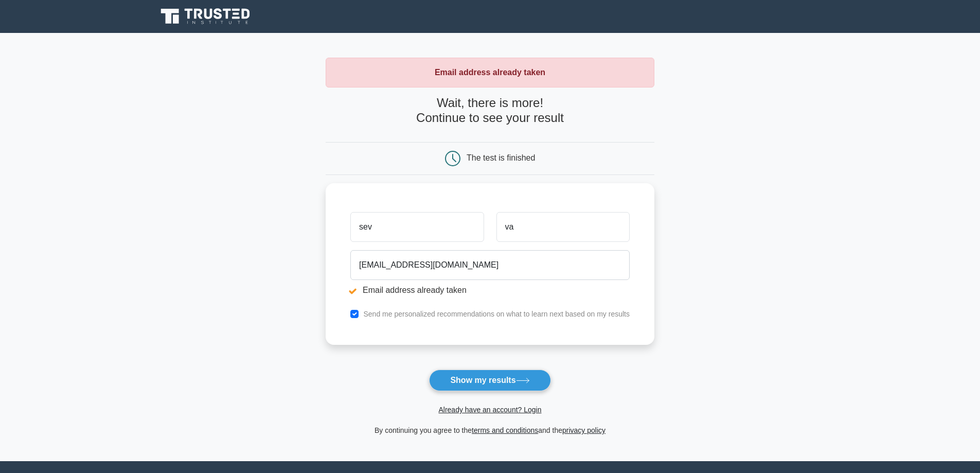 This screenshot has height=473, width=980. What do you see at coordinates (584, 430) in the screenshot?
I see `a: privacy policy` at bounding box center [584, 430].